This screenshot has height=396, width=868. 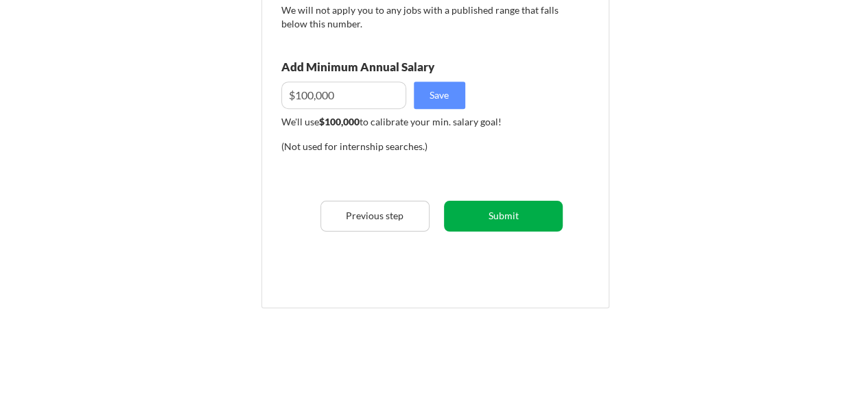 I want to click on div: (Not used for internship searches.), so click(x=374, y=147).